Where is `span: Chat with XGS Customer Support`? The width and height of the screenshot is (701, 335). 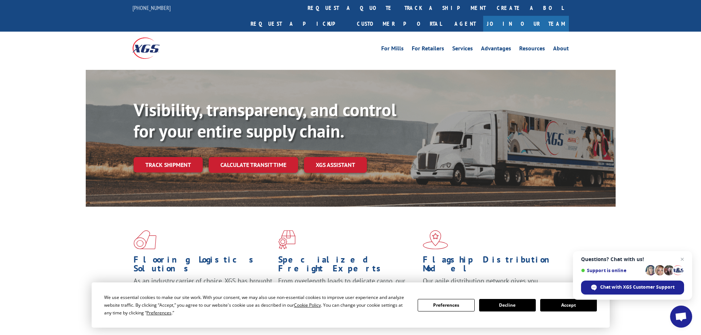 span: Chat with XGS Customer Support is located at coordinates (638, 288).